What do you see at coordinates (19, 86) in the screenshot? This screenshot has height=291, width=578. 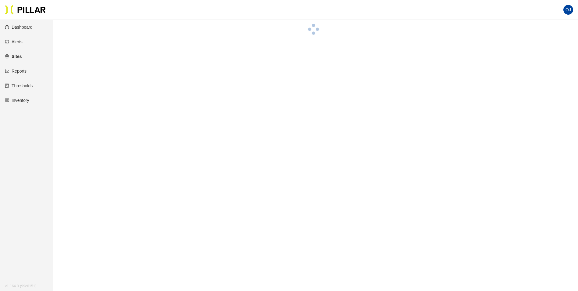 I see `a: exceptionThresholds` at bounding box center [19, 86].